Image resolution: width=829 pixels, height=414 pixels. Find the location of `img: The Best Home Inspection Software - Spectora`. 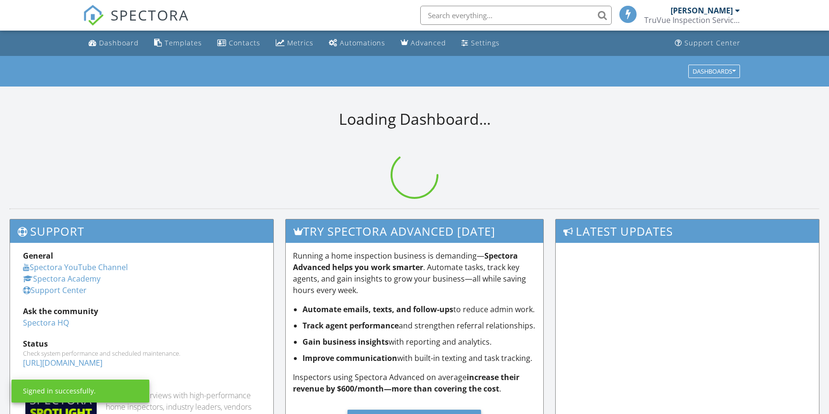

img: The Best Home Inspection Software - Spectora is located at coordinates (93, 15).